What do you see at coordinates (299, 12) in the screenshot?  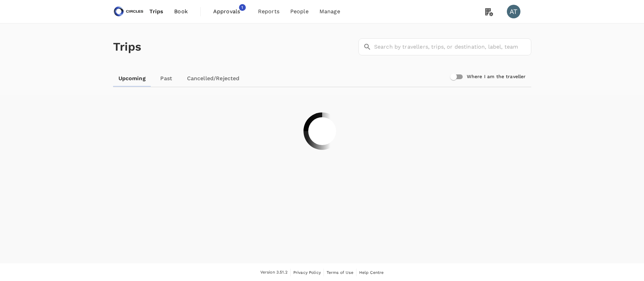 I see `span: People` at bounding box center [299, 12].